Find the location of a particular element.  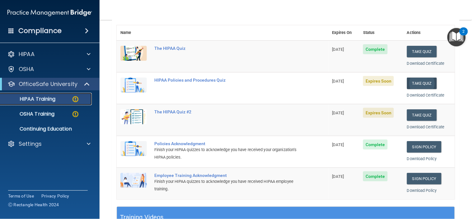

th: Expires On is located at coordinates (344, 33).